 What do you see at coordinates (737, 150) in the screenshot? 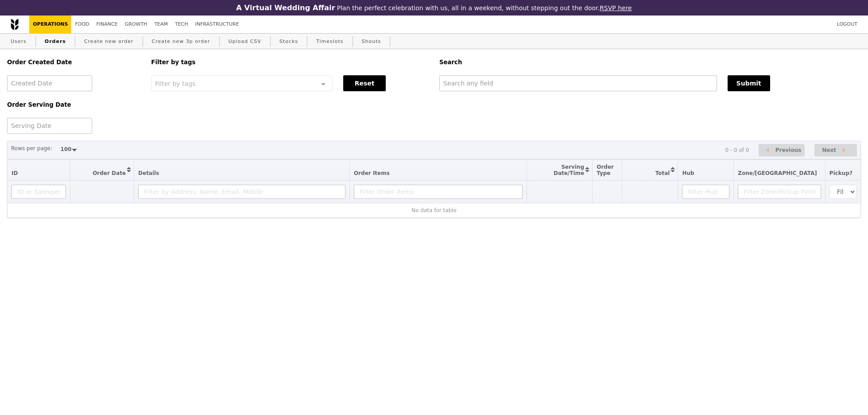
I see `div: 0 - 0 of 0` at bounding box center [737, 150].